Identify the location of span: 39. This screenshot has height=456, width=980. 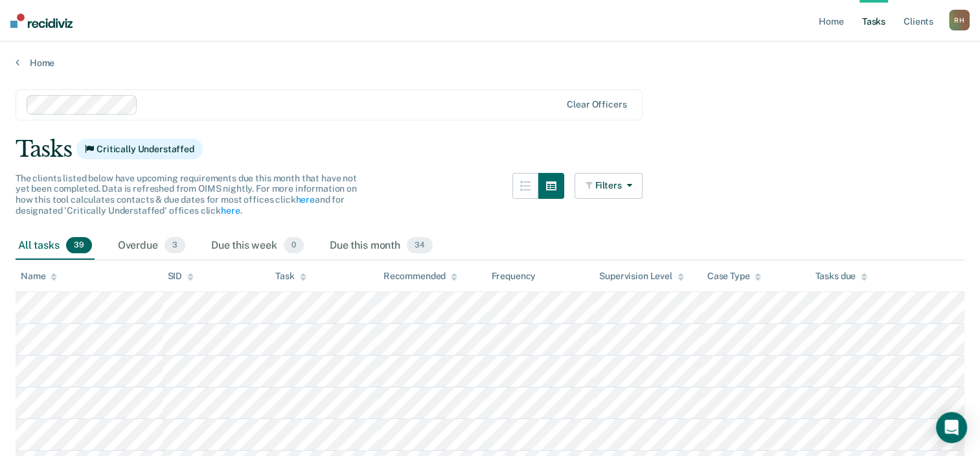
(79, 246).